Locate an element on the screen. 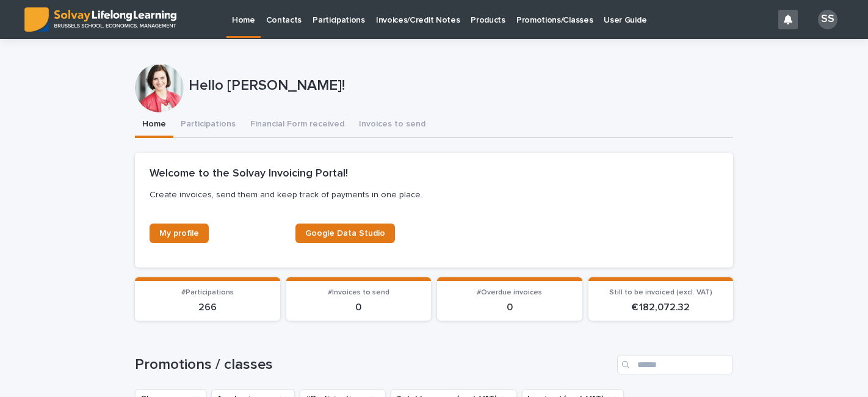  img: ED0IkcNQHGZZMpCVrDht is located at coordinates (100, 20).